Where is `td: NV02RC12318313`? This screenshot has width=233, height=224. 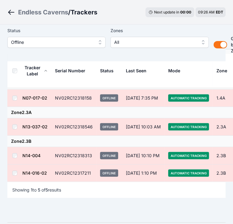 td: NV02RC12318313 is located at coordinates (74, 156).